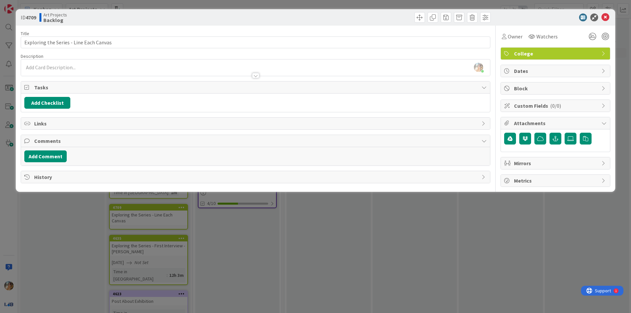 This screenshot has height=313, width=631. I want to click on span: Owner, so click(515, 36).